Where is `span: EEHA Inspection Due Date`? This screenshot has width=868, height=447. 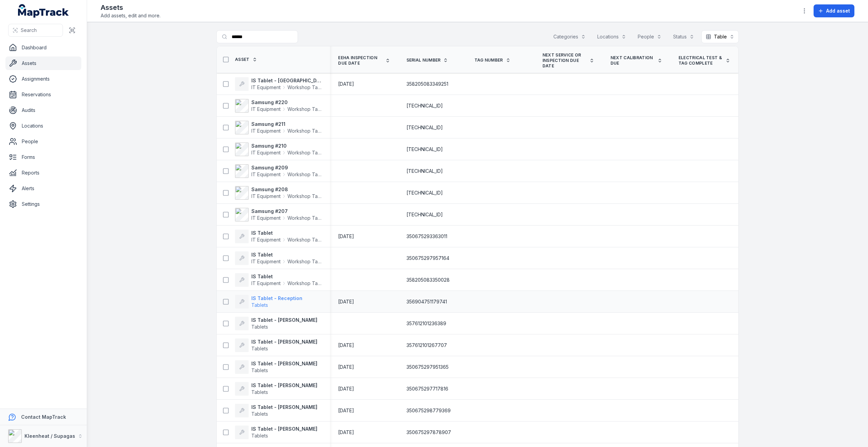 span: EEHA Inspection Due Date is located at coordinates (360, 61).